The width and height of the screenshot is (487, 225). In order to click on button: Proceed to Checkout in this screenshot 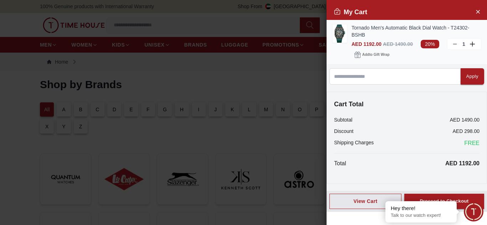, I will do `click(444, 202)`.